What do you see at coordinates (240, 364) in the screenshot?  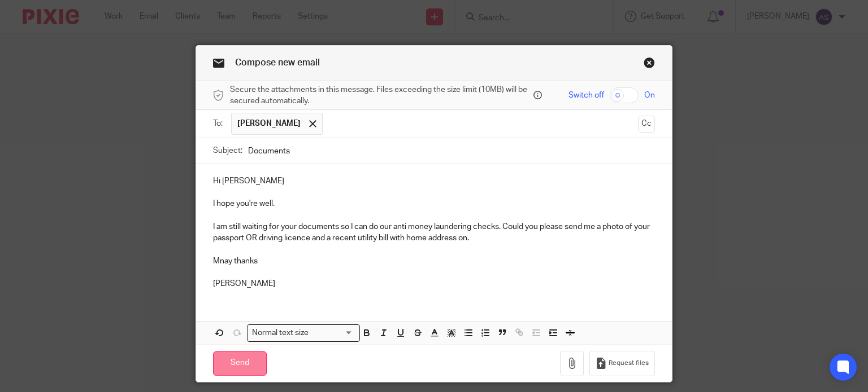 I see `input: Send` at bounding box center [240, 364].